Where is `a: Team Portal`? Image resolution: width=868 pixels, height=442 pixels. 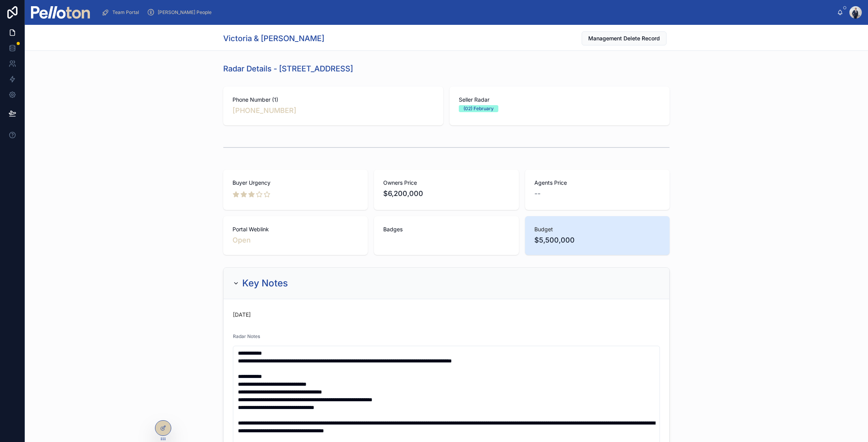
a: Team Portal is located at coordinates (121, 12).